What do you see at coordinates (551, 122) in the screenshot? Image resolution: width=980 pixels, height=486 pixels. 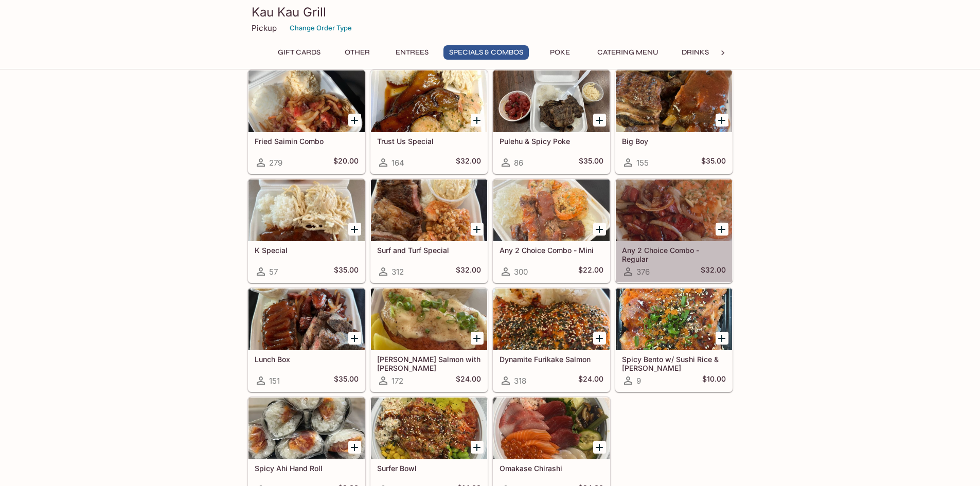 I see `a: Pulehu & Spicy Poke86$35.00` at bounding box center [551, 122].